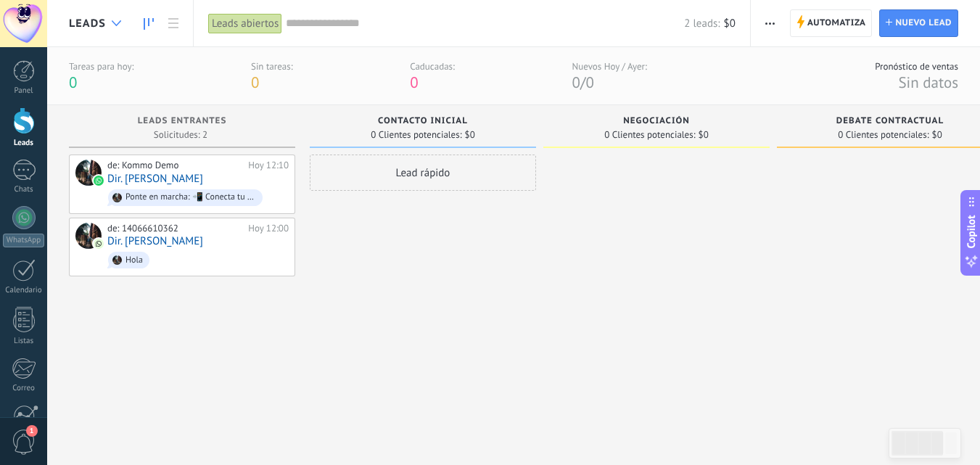 Image resolution: width=980 pixels, height=465 pixels. What do you see at coordinates (423, 173) in the screenshot?
I see `div: Lead rápido` at bounding box center [423, 173].